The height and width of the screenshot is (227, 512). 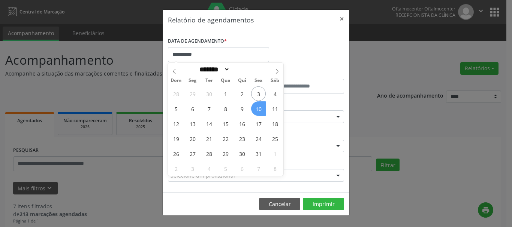 I want to click on span: Outubro 4, 2025, so click(x=275, y=94).